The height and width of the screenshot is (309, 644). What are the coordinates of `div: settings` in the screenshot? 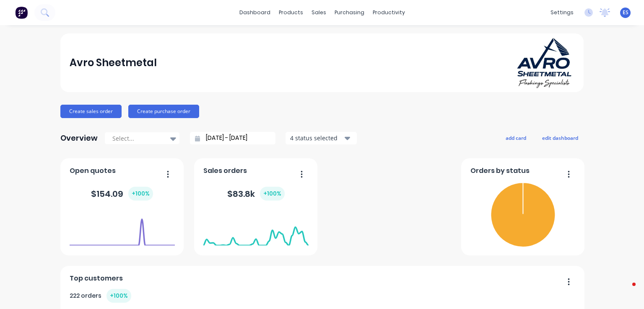 It's located at (562, 13).